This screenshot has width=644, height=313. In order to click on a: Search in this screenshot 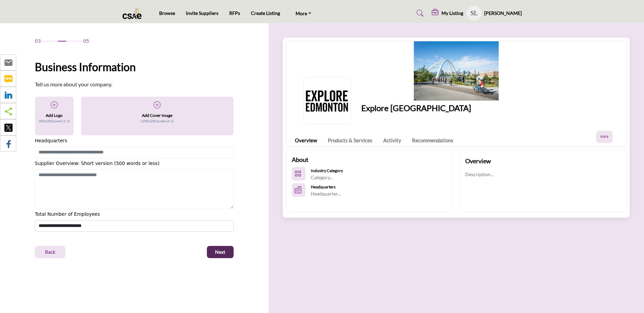, I will do `click(419, 13)`.